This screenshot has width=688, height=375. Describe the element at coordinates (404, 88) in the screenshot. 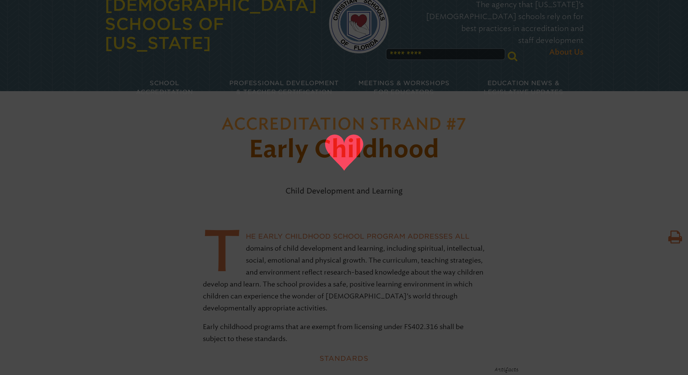

I see `span: Meetings & Workshops for Educators` at that location.